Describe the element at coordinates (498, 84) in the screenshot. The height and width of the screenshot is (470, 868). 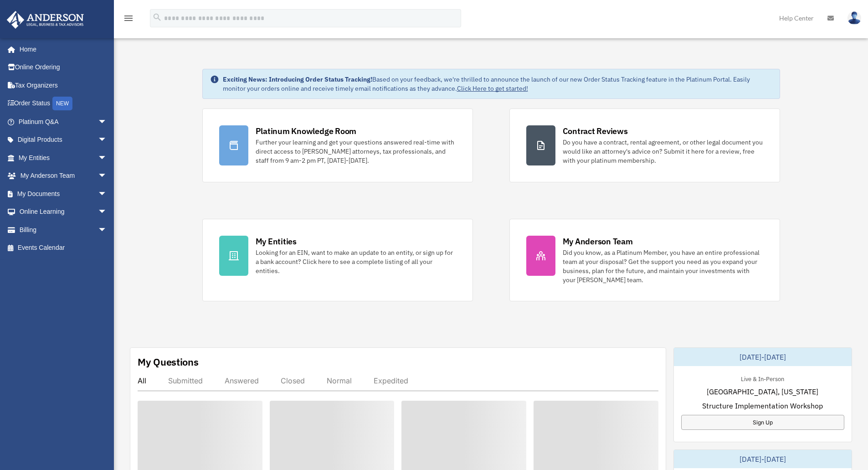
I see `div: Based on your feedback, we're thrilled to announce the launch of our new Order Status Tracking fe...` at that location.